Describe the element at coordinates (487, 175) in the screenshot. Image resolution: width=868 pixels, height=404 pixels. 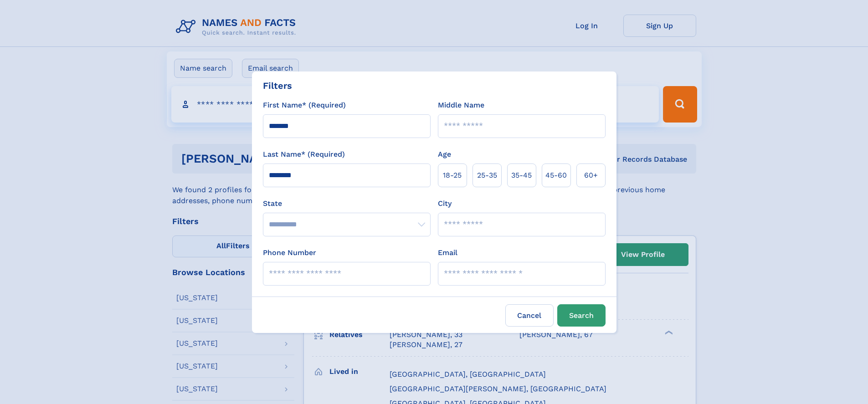
I see `span: 25‑35` at that location.